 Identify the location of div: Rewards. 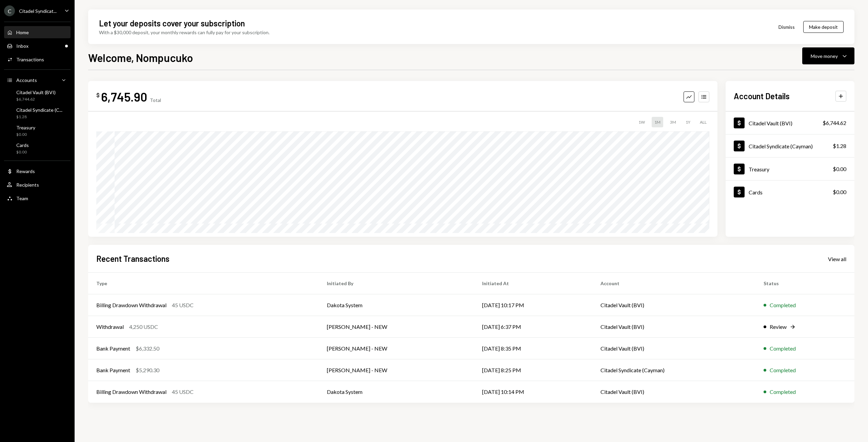
(25, 171).